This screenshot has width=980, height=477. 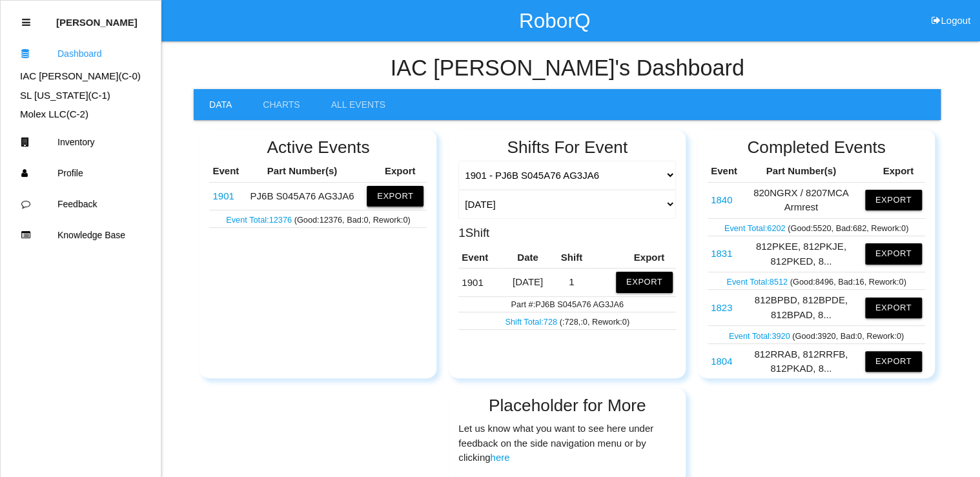 I want to click on h2: Placeholder for More, so click(x=567, y=405).